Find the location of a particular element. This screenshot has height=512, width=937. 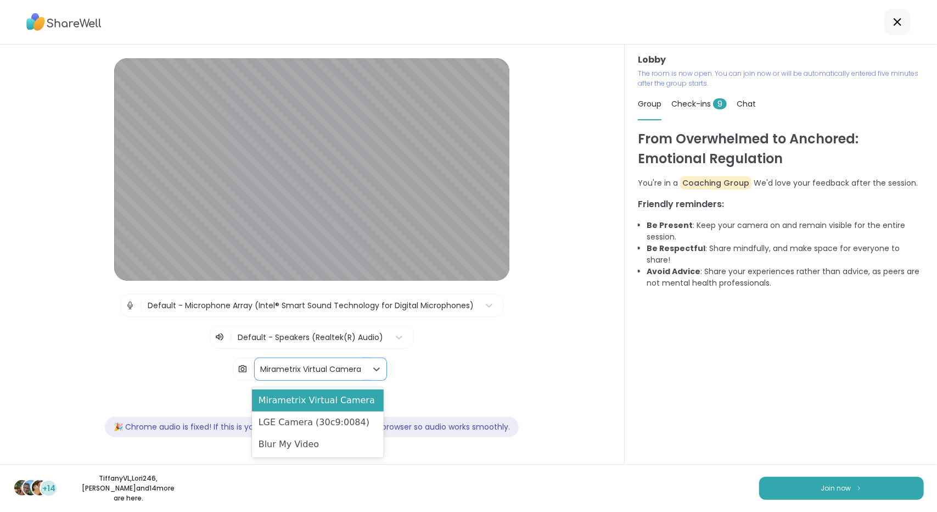

div: LGE Camera (30c9:0084) is located at coordinates (318, 422).